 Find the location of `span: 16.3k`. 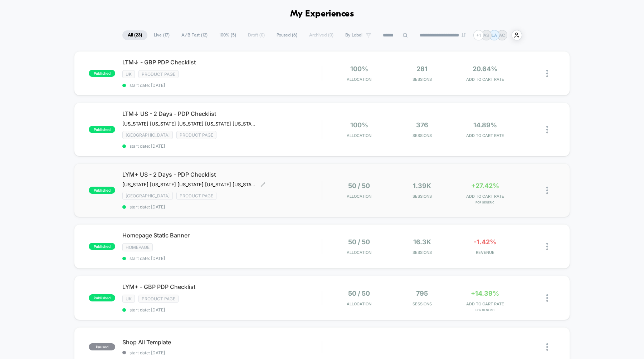

span: 16.3k is located at coordinates (422, 242).